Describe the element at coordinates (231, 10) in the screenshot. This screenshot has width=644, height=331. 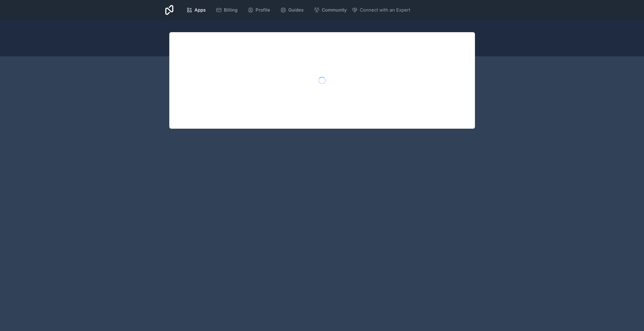
I see `span: Billing` at that location.